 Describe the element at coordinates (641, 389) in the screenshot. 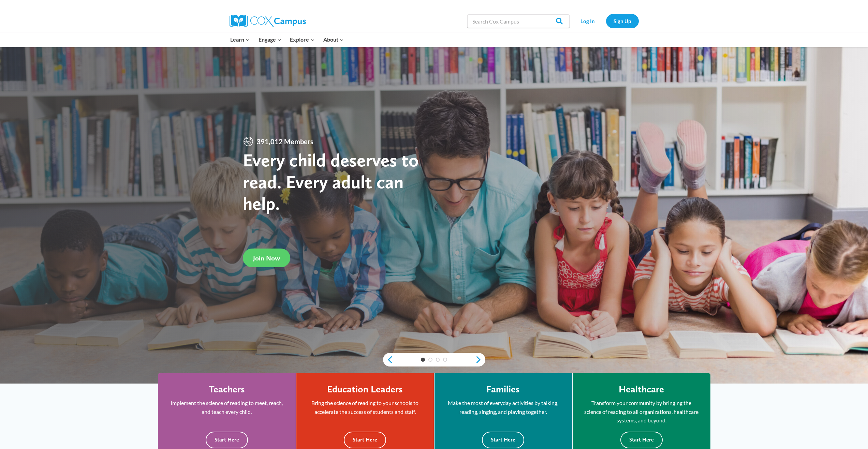

I see `h4: Healthcare` at that location.